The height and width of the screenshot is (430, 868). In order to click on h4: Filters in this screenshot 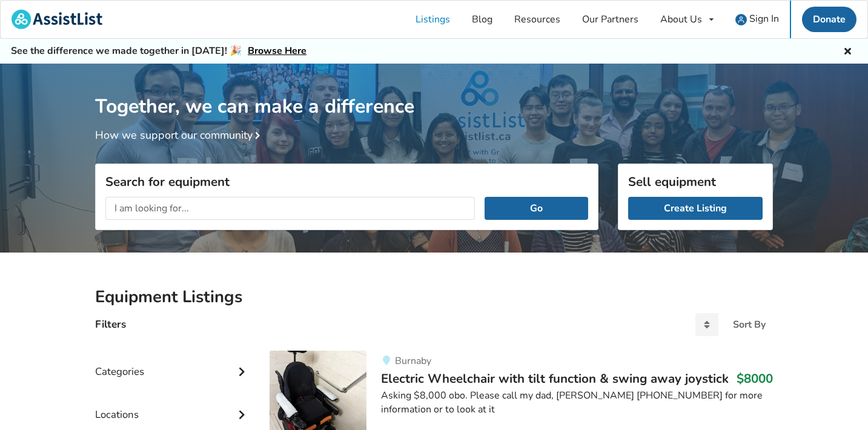, I will do `click(110, 324)`.